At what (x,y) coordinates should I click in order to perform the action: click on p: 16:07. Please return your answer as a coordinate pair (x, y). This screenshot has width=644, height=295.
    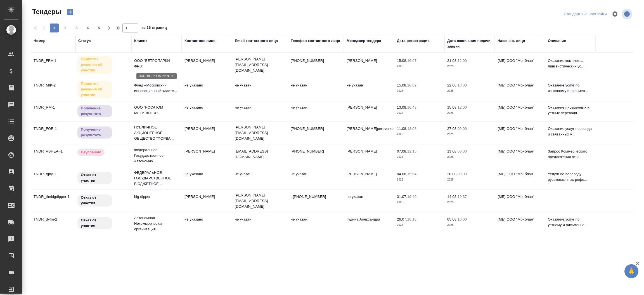
    Looking at the image, I should click on (412, 61).